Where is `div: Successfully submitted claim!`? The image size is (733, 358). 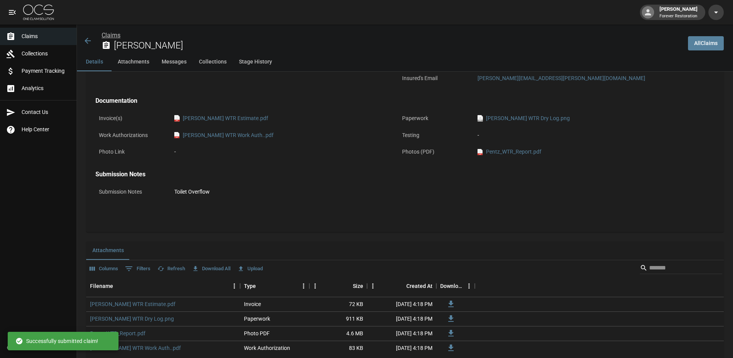 div: Successfully submitted claim! is located at coordinates (57, 341).